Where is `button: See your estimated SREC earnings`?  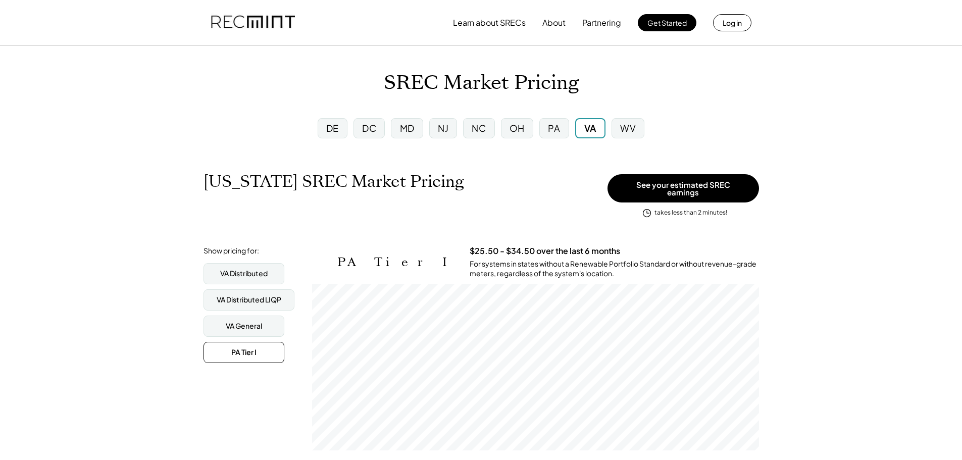 button: See your estimated SREC earnings is located at coordinates (684, 188).